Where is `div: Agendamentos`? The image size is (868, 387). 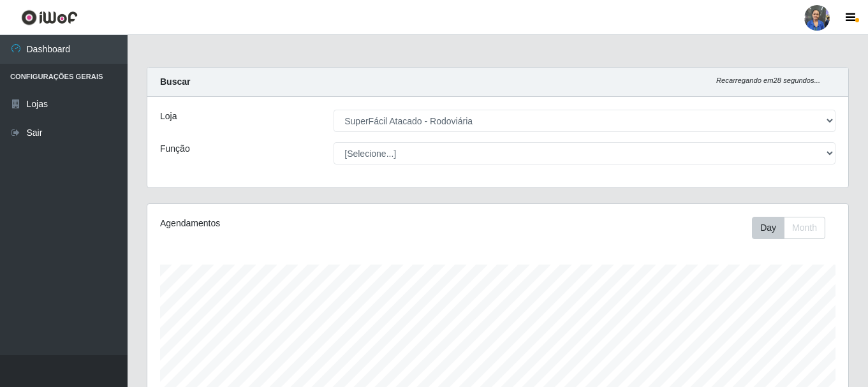 div: Agendamentos is located at coordinates (295, 223).